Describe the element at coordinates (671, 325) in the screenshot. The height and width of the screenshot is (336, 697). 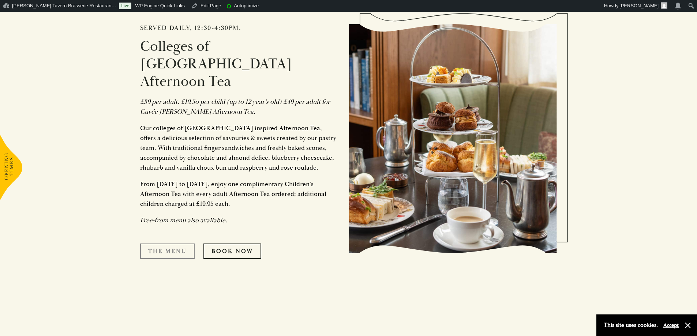
I see `button: Accept` at that location.